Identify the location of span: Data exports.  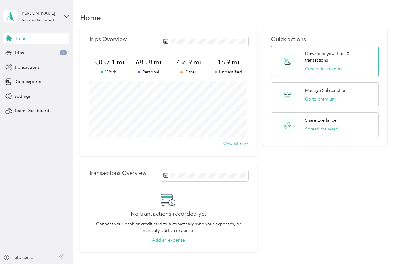
(27, 82).